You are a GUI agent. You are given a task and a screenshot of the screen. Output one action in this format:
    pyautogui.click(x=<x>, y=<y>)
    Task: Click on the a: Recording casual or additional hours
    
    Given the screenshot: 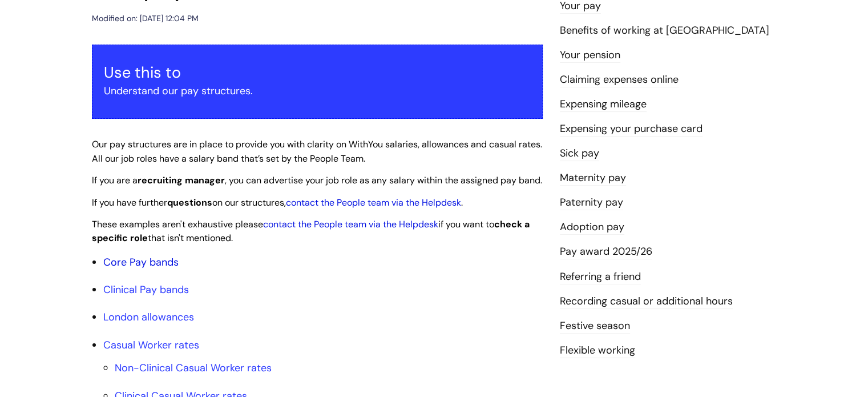 What is the action you would take?
    pyautogui.click(x=646, y=302)
    